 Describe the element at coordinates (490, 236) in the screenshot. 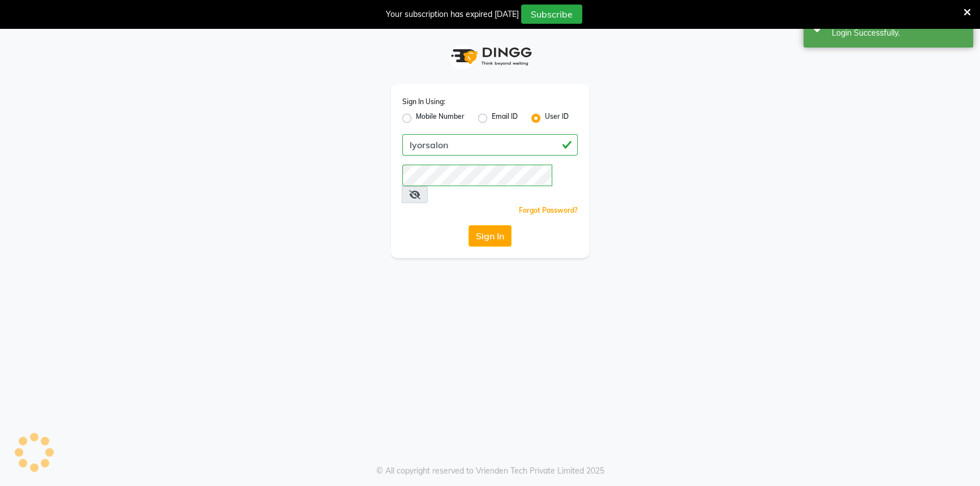

I see `button: Sign In` at that location.